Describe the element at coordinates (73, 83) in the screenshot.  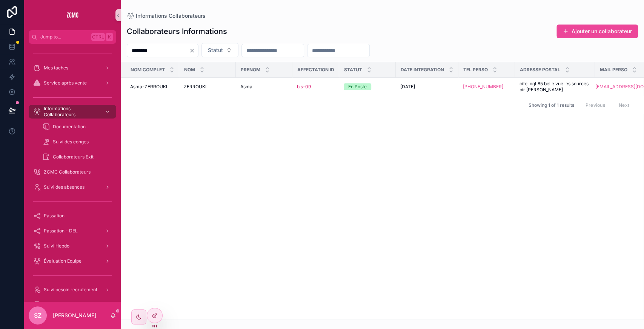
I see `a: Service après vente` at that location.